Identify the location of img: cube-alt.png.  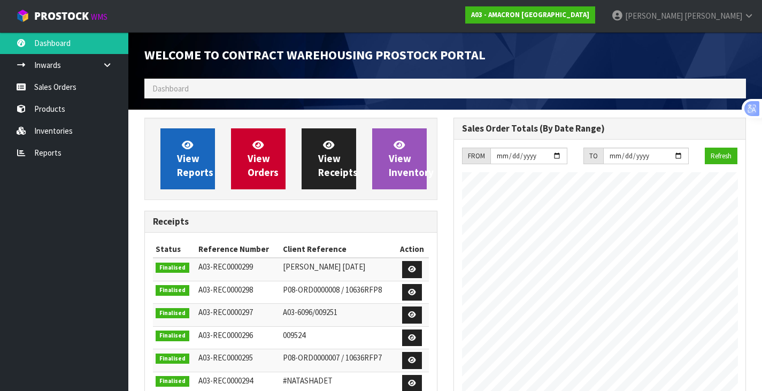
(22, 16).